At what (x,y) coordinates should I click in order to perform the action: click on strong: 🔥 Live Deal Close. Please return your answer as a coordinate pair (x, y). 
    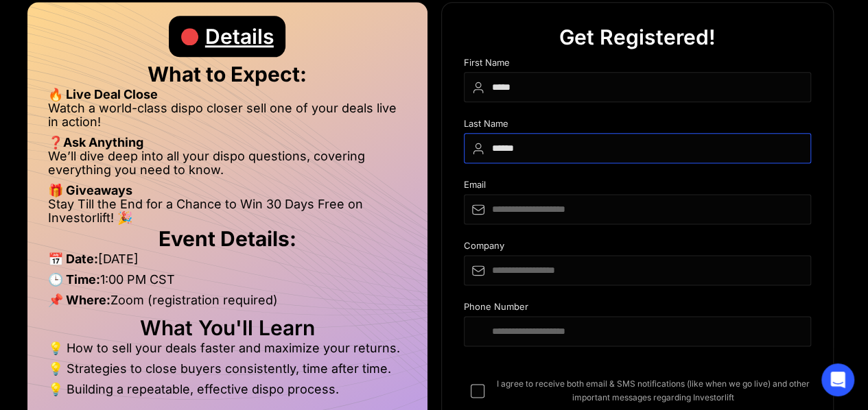
    Looking at the image, I should click on (103, 94).